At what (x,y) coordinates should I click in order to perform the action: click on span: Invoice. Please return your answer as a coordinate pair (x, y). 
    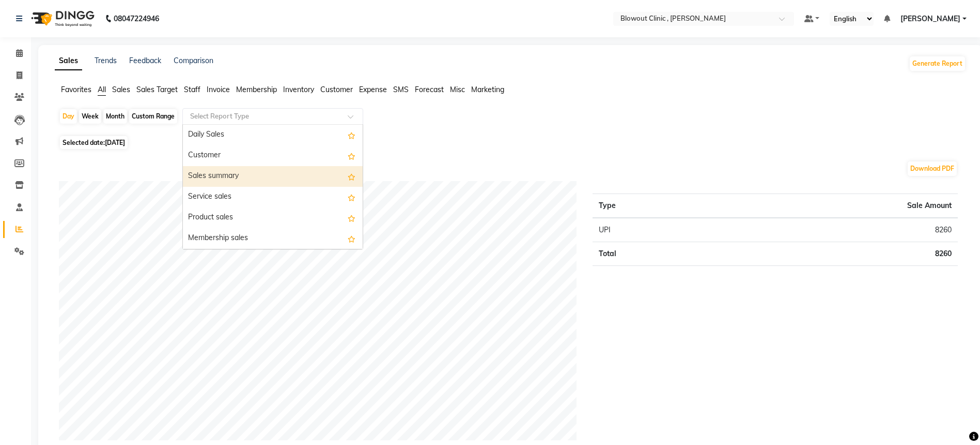
    Looking at the image, I should click on (218, 90).